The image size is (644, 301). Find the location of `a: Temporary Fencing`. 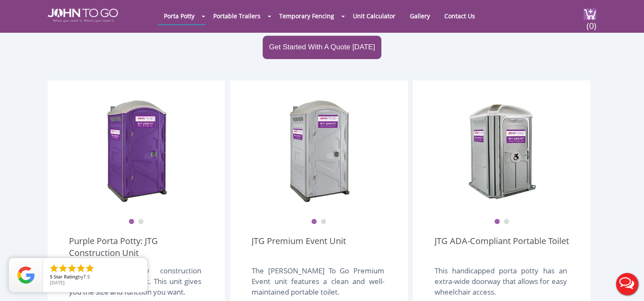

a: Temporary Fencing is located at coordinates (307, 16).